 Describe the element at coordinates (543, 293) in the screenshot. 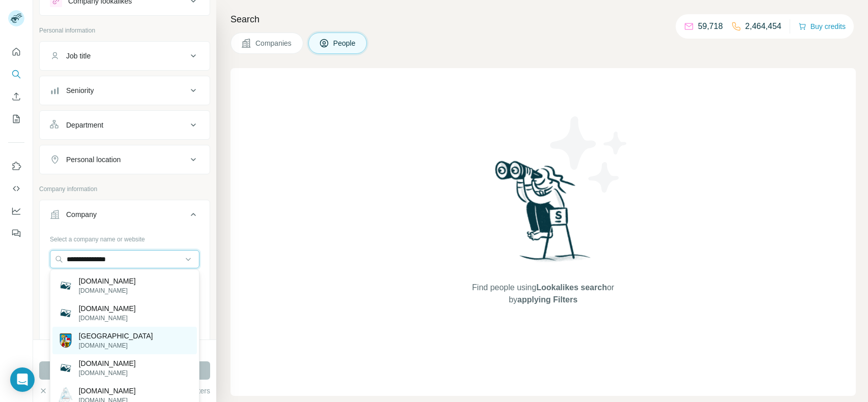

I see `span: Find people using or by` at that location.